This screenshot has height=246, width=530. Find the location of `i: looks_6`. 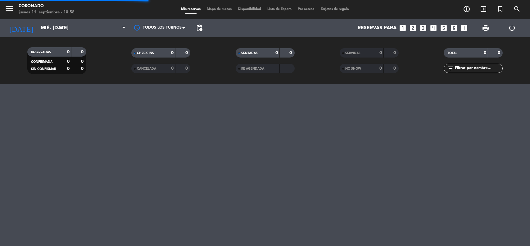

i: looks_6 is located at coordinates (454, 28).